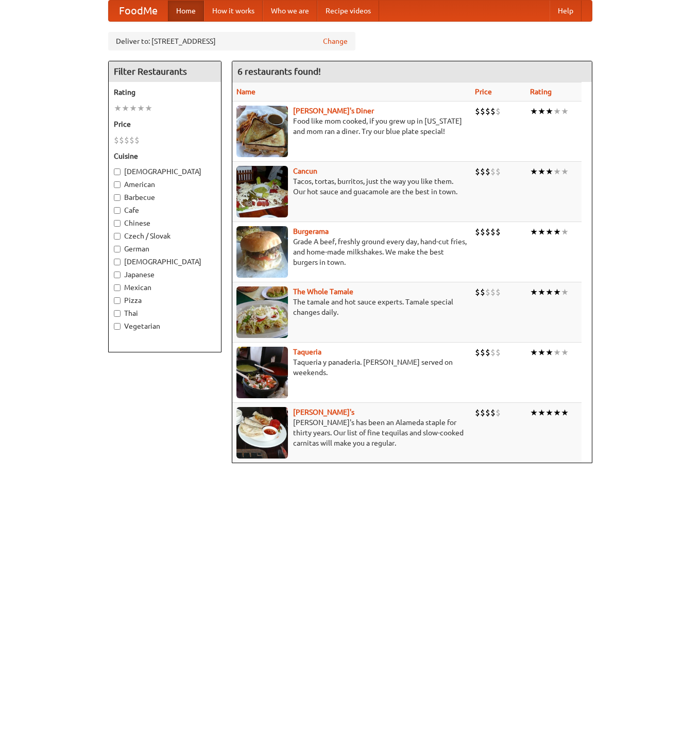 The image size is (700, 729). I want to click on label: Pizza, so click(165, 301).